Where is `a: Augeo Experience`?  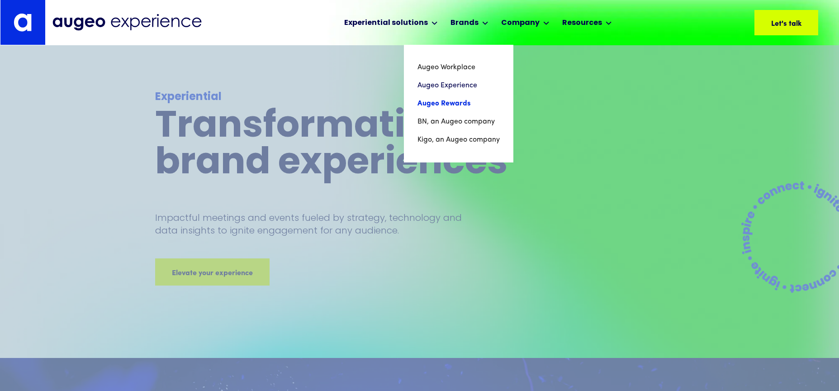 a: Augeo Experience is located at coordinates (459, 85).